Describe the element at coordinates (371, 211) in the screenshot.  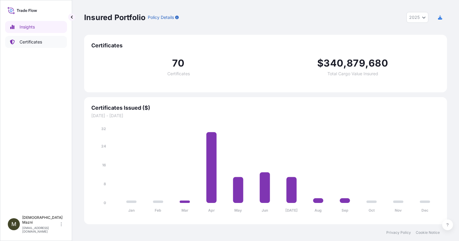
I see `tspan: Oct` at that location.